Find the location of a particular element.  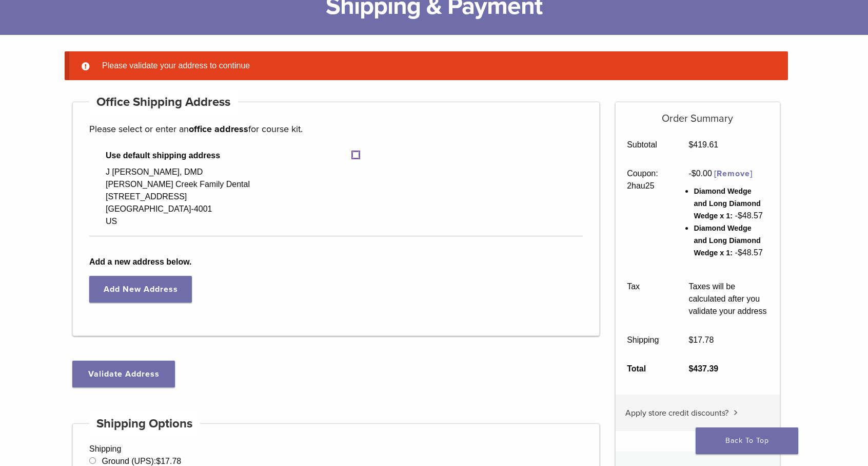

a: Add New Address is located at coordinates (141, 289).